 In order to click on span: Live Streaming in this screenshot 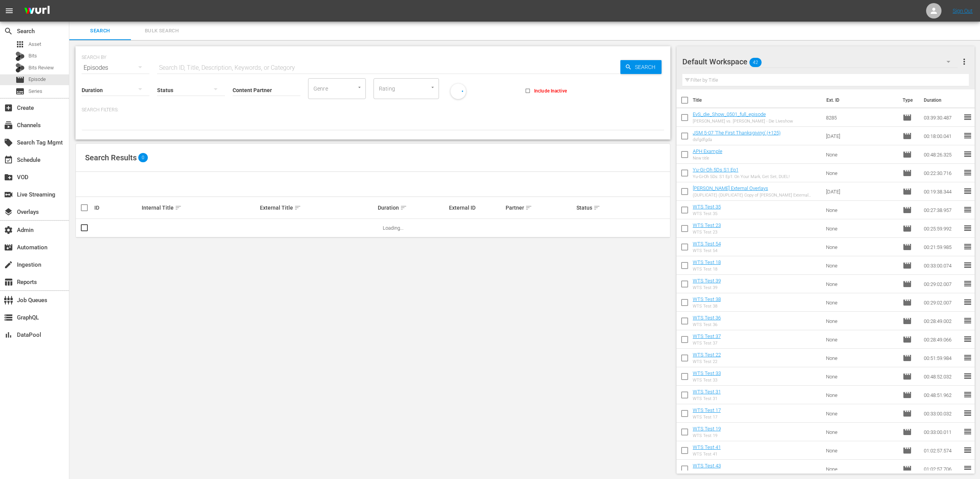, I will do `click(9, 195)`.